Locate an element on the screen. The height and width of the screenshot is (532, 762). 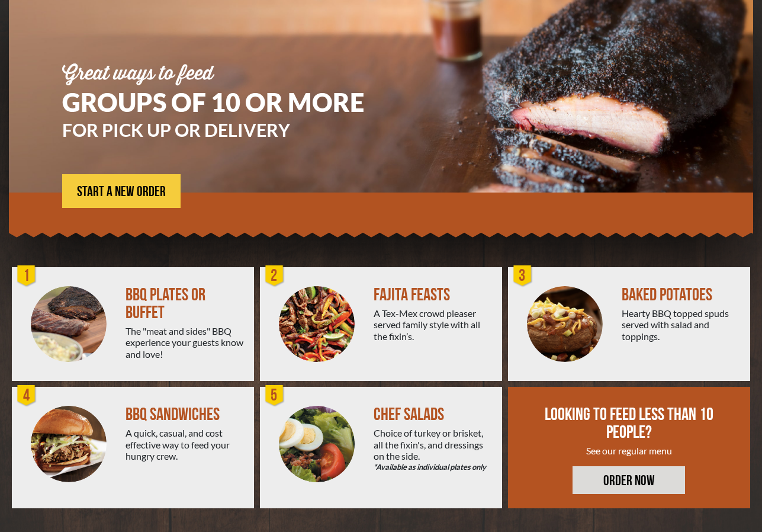
div: FAJITA FEASTS is located at coordinates (433, 295).